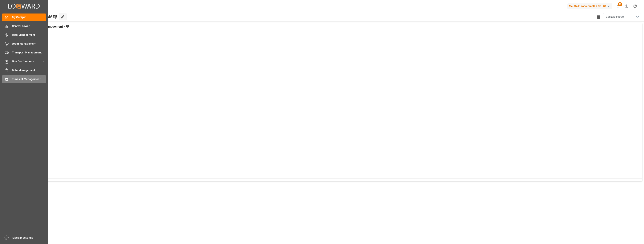 The width and height of the screenshot is (644, 244). Describe the element at coordinates (24, 79) in the screenshot. I see `a: Timeslot Management` at that location.